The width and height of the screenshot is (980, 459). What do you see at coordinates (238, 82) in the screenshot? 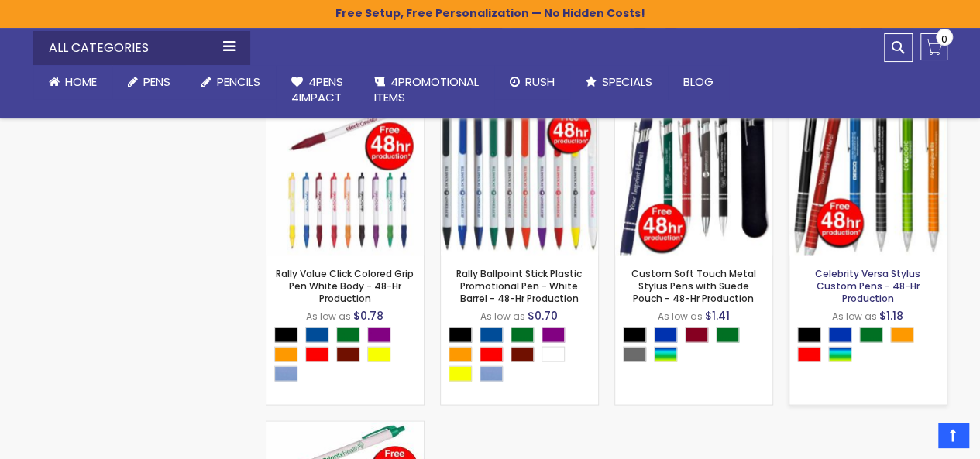
I see `span: Pencils` at bounding box center [238, 82].